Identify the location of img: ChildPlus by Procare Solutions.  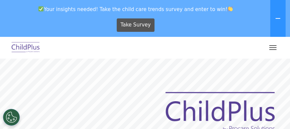
(26, 47).